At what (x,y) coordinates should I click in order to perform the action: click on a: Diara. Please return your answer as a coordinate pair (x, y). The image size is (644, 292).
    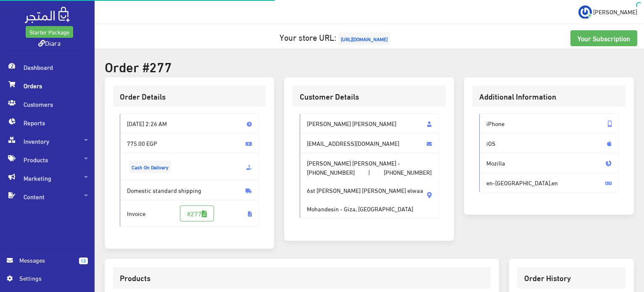
    Looking at the image, I should click on (49, 43).